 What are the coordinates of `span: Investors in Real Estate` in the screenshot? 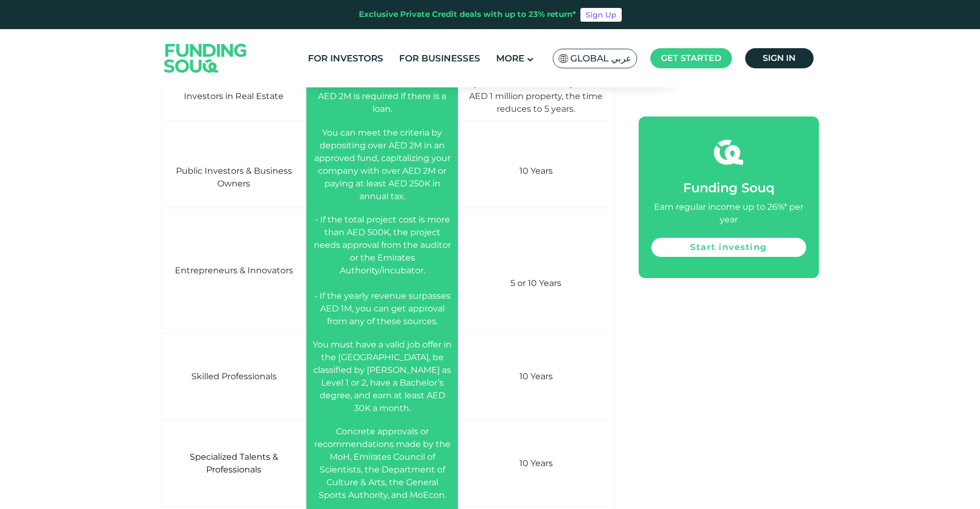 It's located at (234, 96).